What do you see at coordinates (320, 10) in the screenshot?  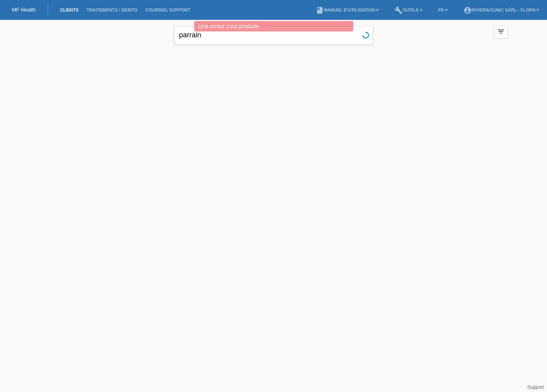 I see `i: book` at bounding box center [320, 10].